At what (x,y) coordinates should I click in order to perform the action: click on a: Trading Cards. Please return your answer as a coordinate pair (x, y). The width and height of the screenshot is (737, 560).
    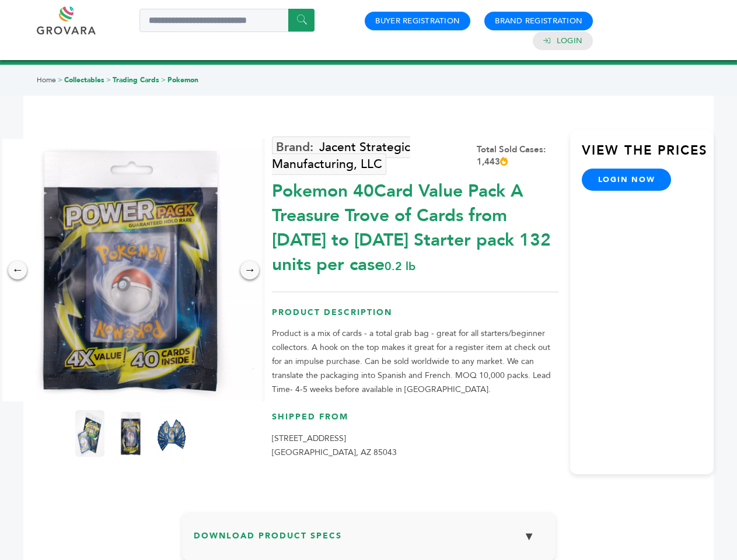
    Looking at the image, I should click on (136, 80).